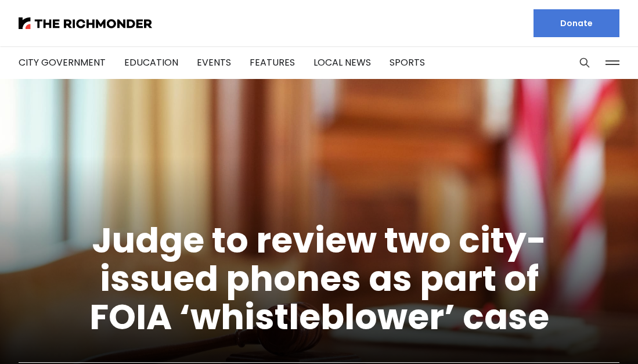 The image size is (638, 364). What do you see at coordinates (273, 62) in the screenshot?
I see `a: Features` at bounding box center [273, 62].